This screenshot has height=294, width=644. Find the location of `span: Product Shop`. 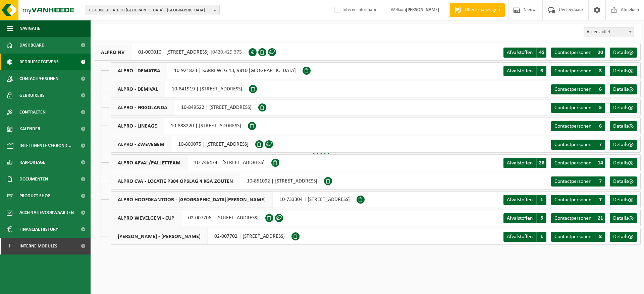

span: Product Shop is located at coordinates (35, 196).